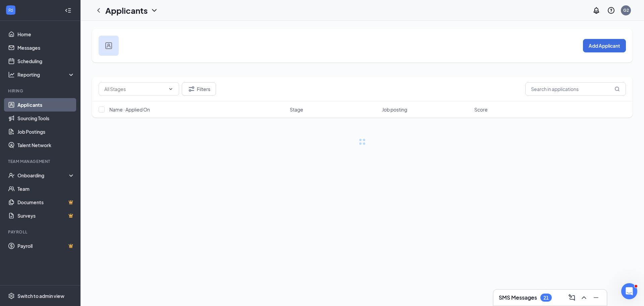  I want to click on span: Stage, so click(297, 110).